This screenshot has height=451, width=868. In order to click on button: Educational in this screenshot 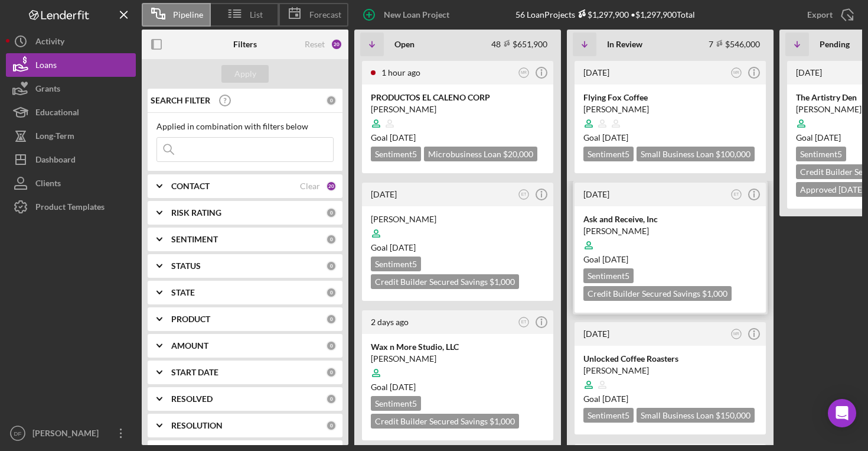, I will do `click(71, 112)`.